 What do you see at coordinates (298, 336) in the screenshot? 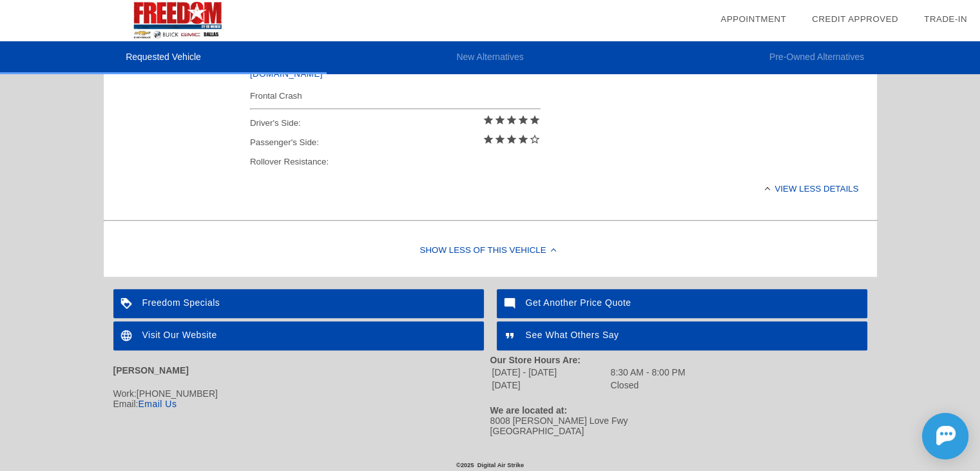
I see `a: Visit Our Website` at bounding box center [298, 336].